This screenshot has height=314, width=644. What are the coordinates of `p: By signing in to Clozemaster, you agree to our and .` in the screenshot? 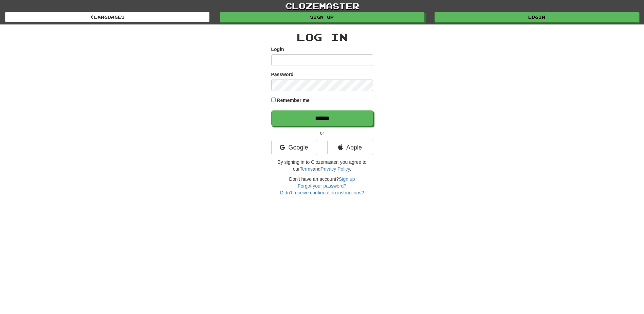 It's located at (322, 166).